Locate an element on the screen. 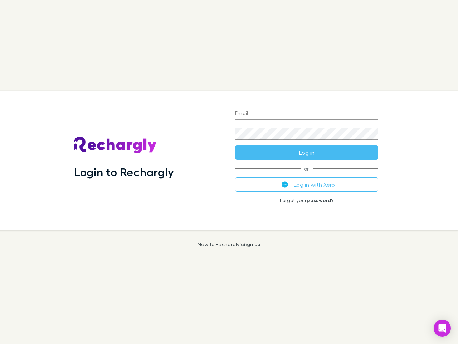 This screenshot has height=344, width=458. p: Forgot your ? is located at coordinates (307, 200).